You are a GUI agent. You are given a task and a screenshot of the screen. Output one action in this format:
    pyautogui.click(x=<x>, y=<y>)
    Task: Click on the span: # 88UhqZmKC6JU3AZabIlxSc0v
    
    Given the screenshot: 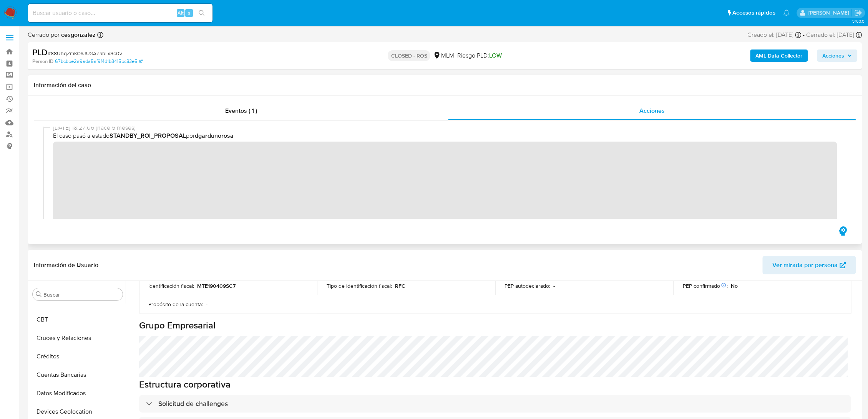 What is the action you would take?
    pyautogui.click(x=85, y=54)
    